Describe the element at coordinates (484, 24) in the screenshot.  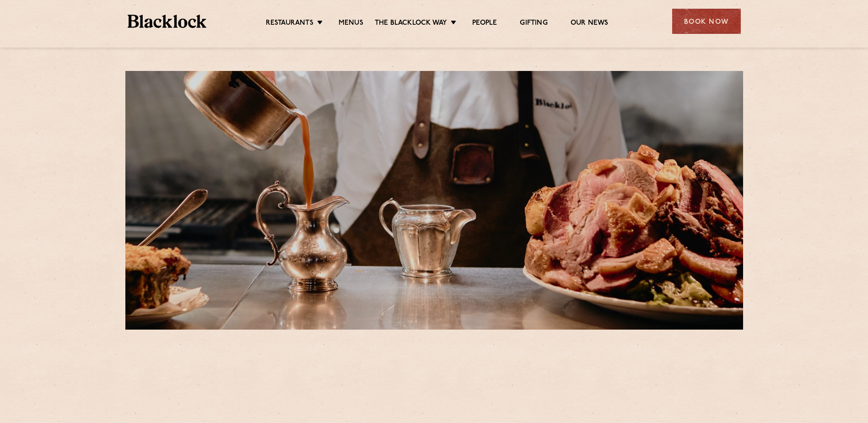
I see `a: People` at that location.